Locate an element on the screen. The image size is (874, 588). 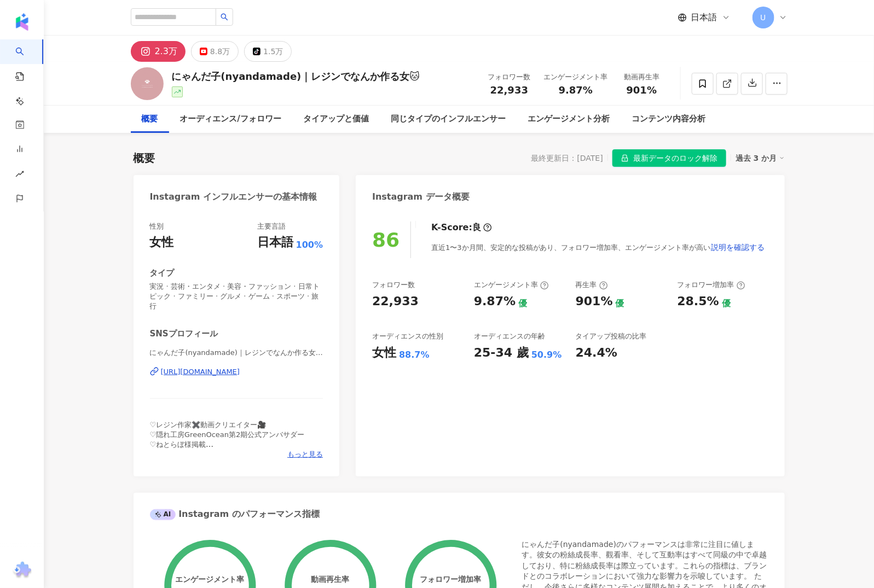
div: タイプ is located at coordinates (162, 273).